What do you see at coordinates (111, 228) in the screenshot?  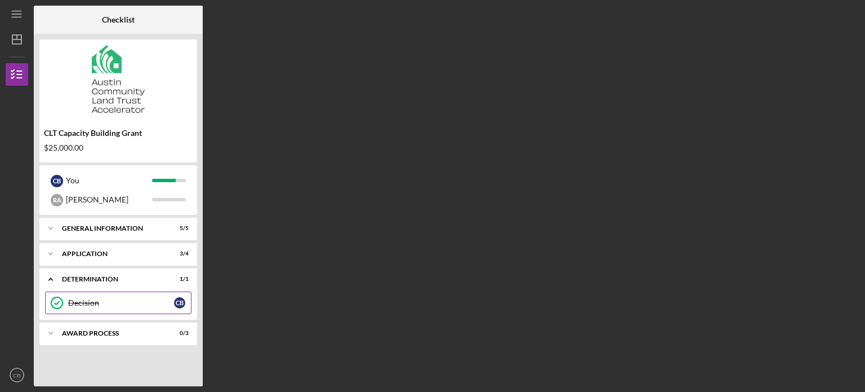 I see `div: General Information` at bounding box center [111, 228].